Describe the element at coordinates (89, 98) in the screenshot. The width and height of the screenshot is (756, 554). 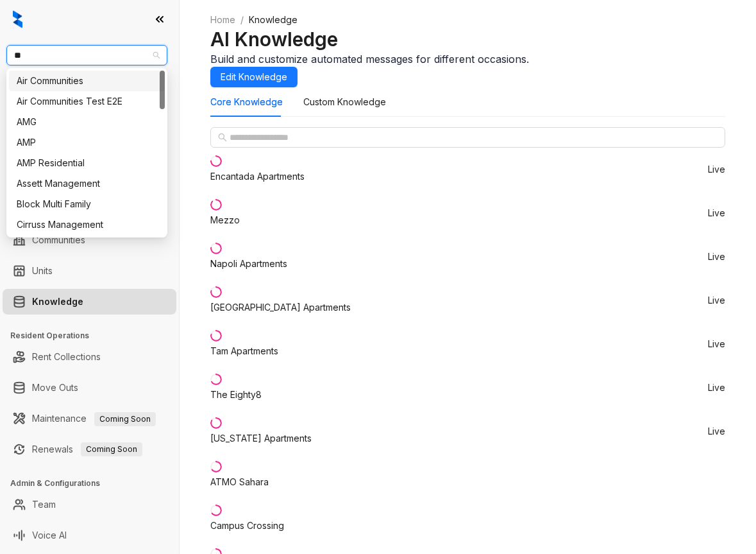
I see `li: Leads` at that location.